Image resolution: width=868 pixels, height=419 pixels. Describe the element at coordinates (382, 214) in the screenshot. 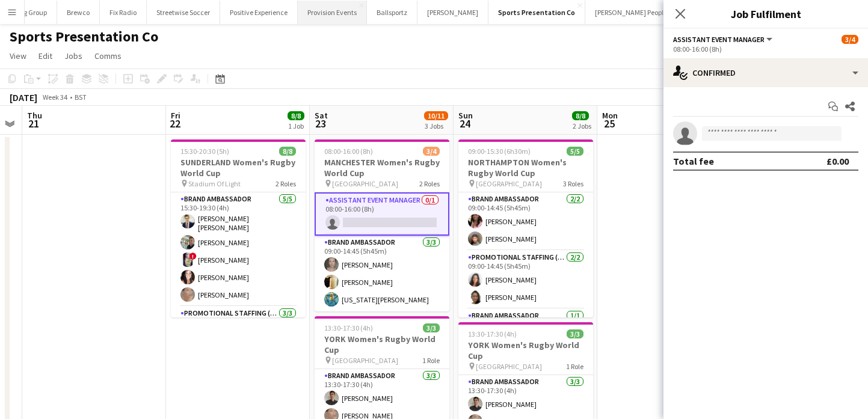

I see `app-card-role: Assistant Event Manager0/108:00-16:00 (8h)` at that location.